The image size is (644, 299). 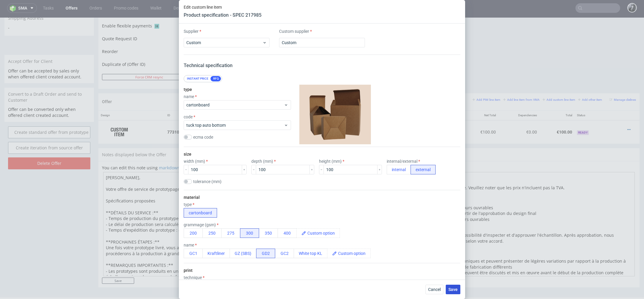 What do you see at coordinates (590, 82) in the screenshot?
I see `small: Add other item` at bounding box center [590, 82].